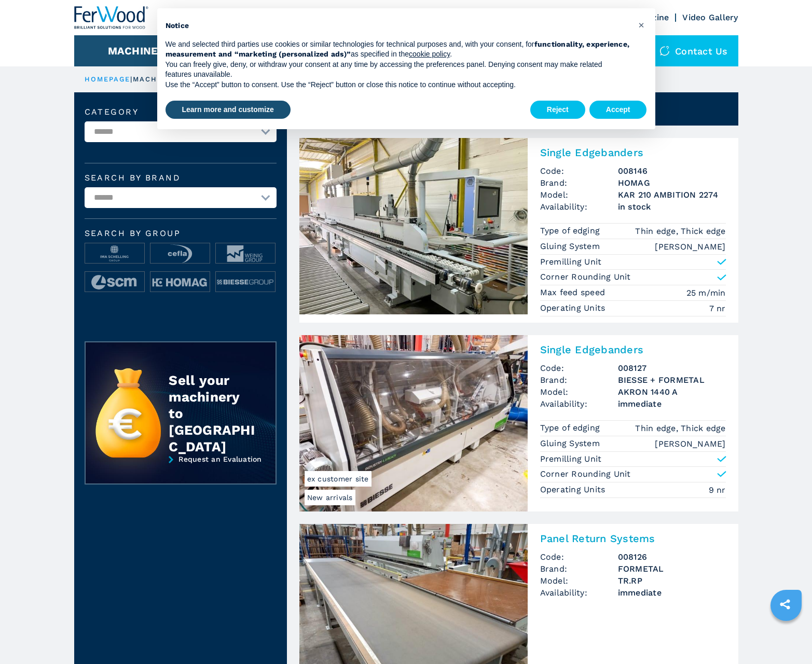  Describe the element at coordinates (111, 18) in the screenshot. I see `img: Ferwood` at that location.